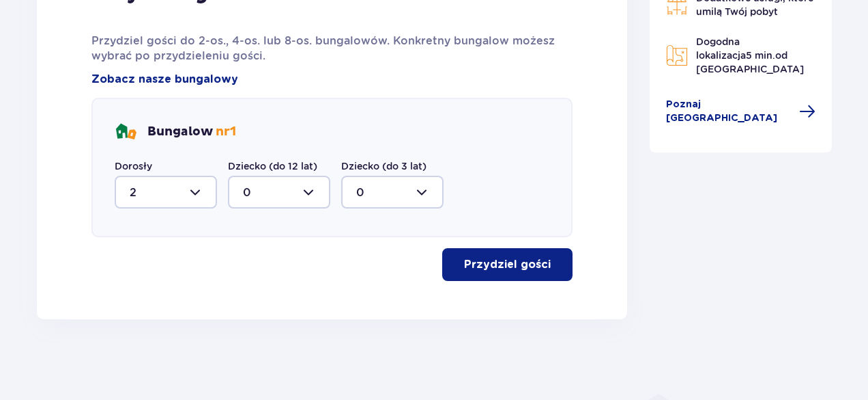  What do you see at coordinates (165, 79) in the screenshot?
I see `a: Zobacz nasze bungalowy` at bounding box center [165, 79].